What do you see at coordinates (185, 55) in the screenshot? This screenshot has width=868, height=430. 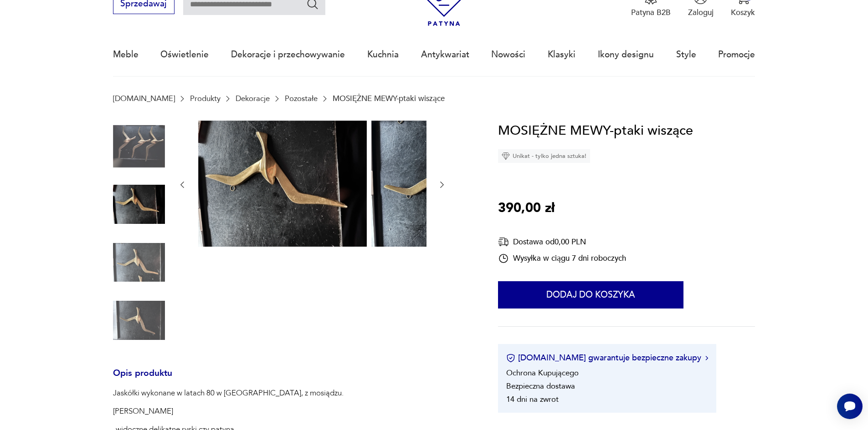 I see `a: Oświetlenie` at bounding box center [185, 55].